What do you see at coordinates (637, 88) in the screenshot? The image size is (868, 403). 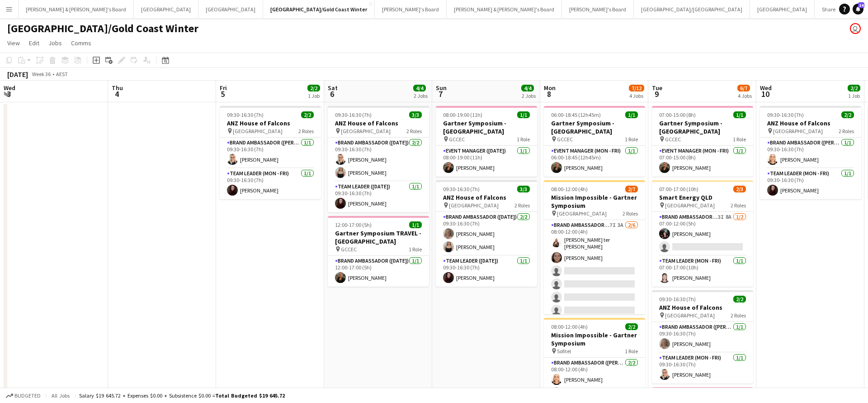 I see `span: 7/12` at bounding box center [637, 88].